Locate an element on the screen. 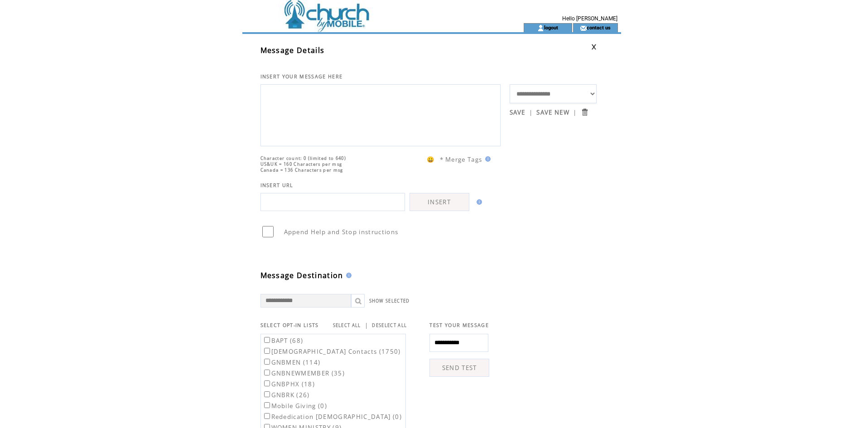  span: Message Destination is located at coordinates (302, 275).